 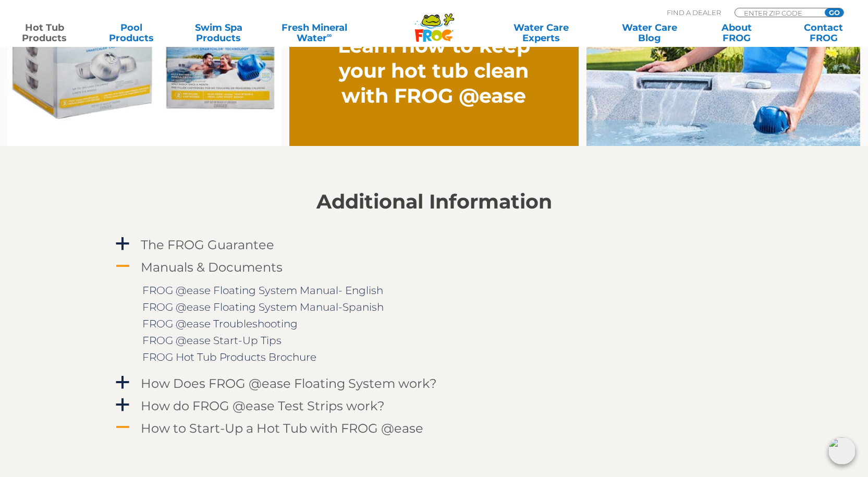 I want to click on a: a The FROG Guarantee, so click(x=434, y=244).